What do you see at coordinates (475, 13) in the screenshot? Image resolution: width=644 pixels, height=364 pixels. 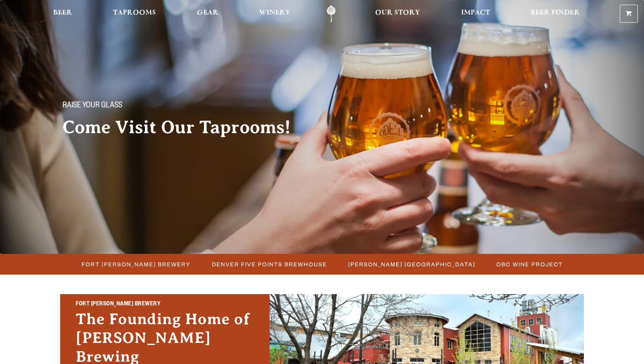 I see `span: Impact` at bounding box center [475, 13].